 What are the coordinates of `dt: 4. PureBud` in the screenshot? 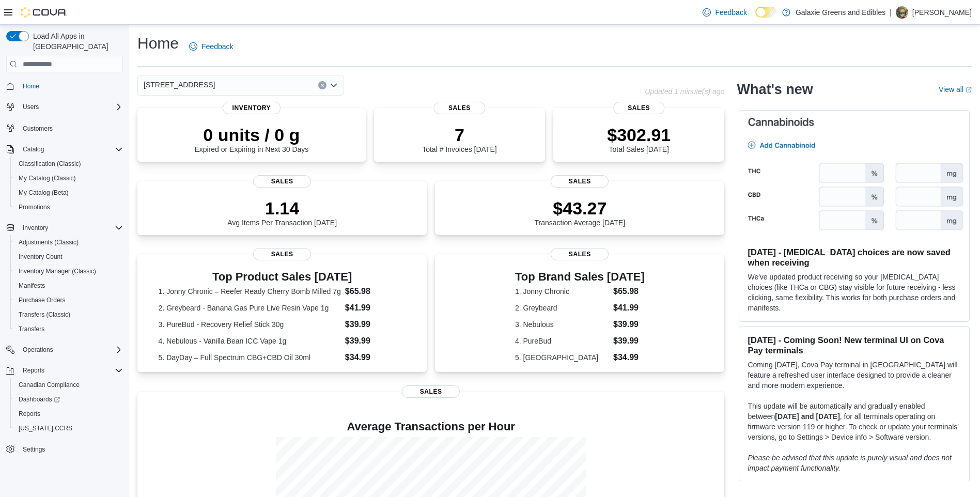 It's located at (562, 341).